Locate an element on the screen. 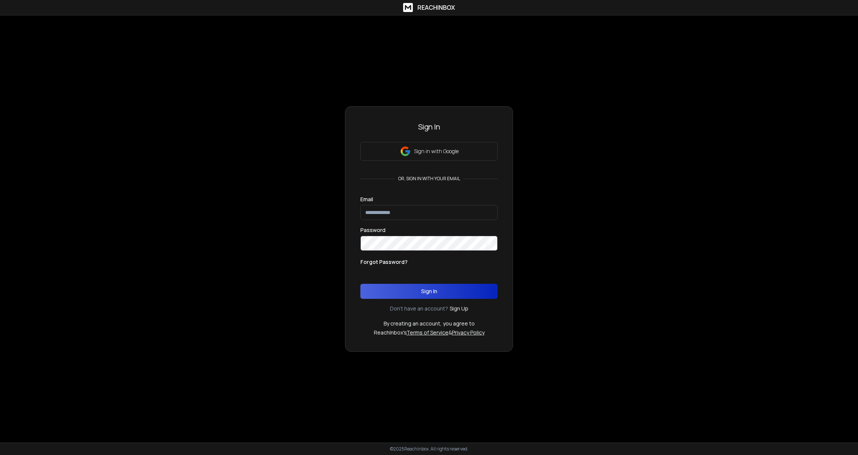  a: Sign Up is located at coordinates (459, 308).